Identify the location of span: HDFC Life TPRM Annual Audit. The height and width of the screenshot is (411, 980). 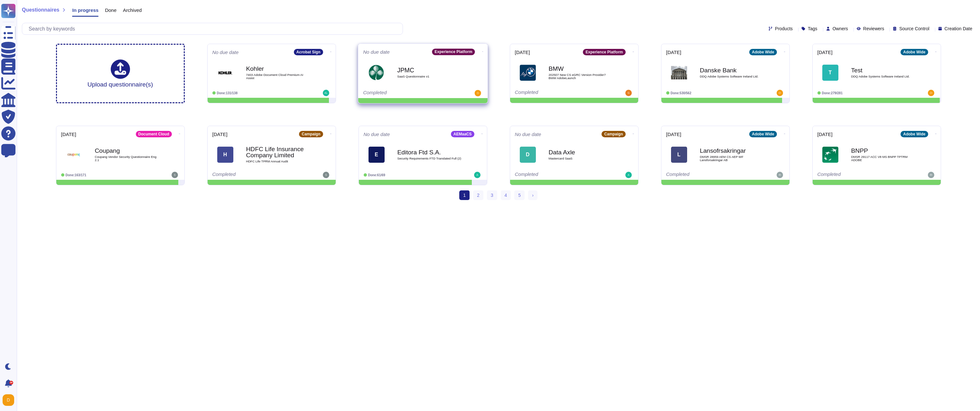
(278, 161).